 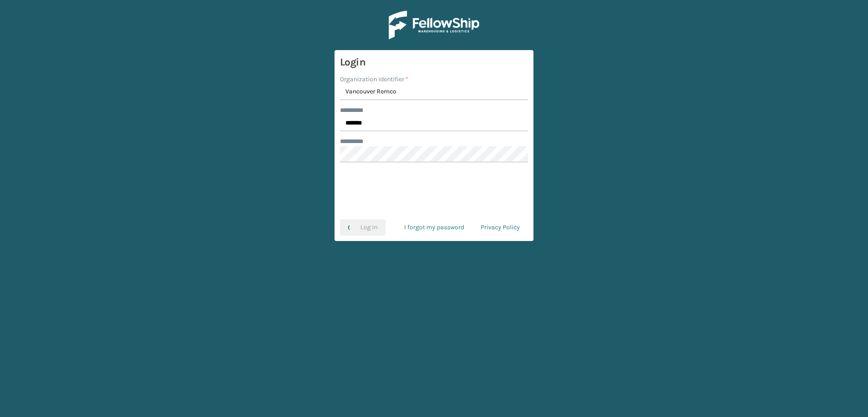 What do you see at coordinates (363, 227) in the screenshot?
I see `button: Log In` at bounding box center [363, 227].